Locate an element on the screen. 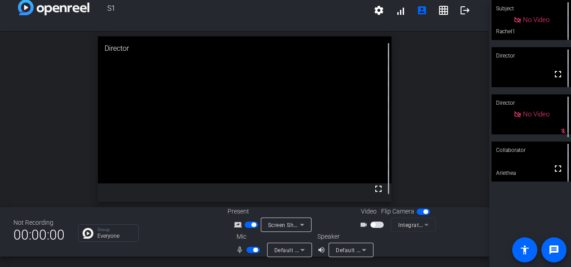  span: 00:00:00 is located at coordinates (39, 234).